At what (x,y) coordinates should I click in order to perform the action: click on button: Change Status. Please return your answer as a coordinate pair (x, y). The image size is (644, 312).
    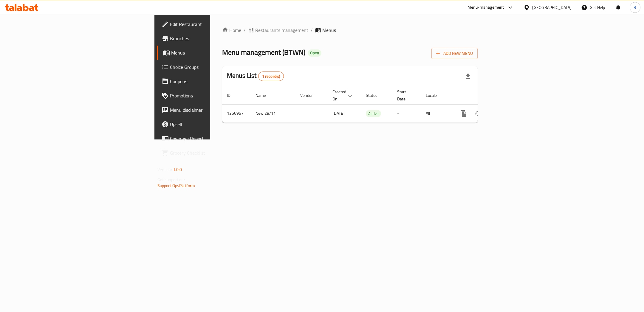
    Looking at the image, I should click on (478, 113).